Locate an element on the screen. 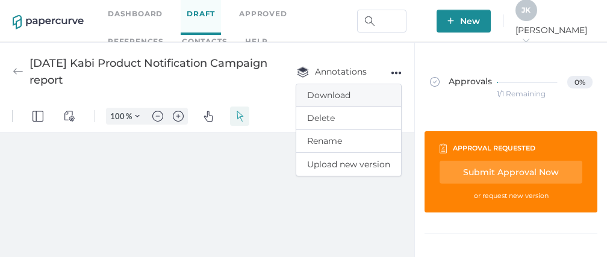 This screenshot has width=607, height=257. img: default-minus.svg is located at coordinates (158, 16).